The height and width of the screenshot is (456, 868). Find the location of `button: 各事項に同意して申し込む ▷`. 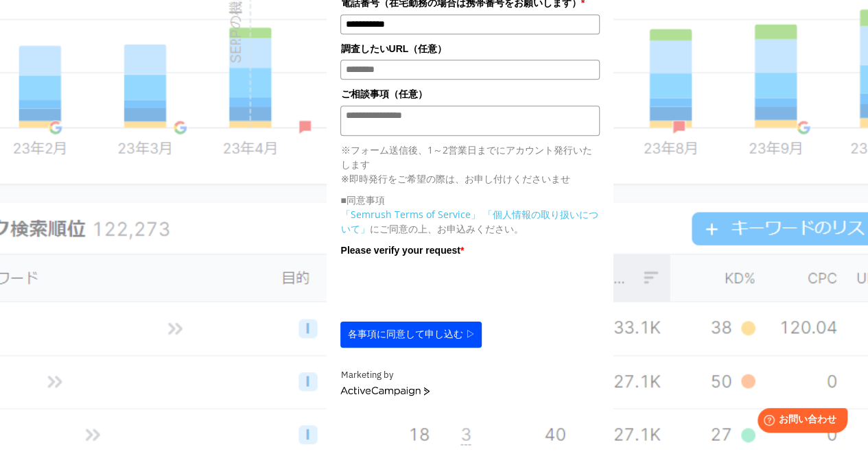

button: 各事項に同意して申し込む ▷ is located at coordinates (411, 334).